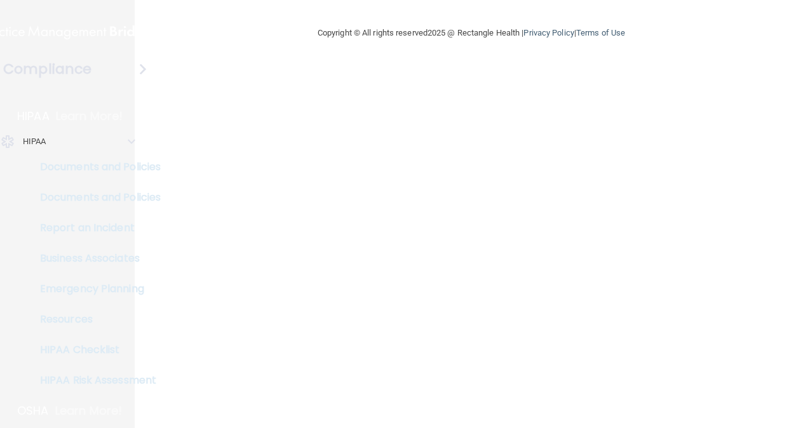  What do you see at coordinates (548, 32) in the screenshot?
I see `a: Privacy Policy` at bounding box center [548, 32].